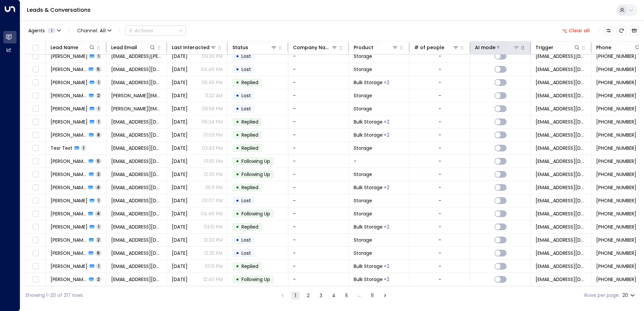 This screenshot has width=644, height=311. Describe the element at coordinates (68, 253) in the screenshot. I see `span: Michelle Demetrius` at that location.